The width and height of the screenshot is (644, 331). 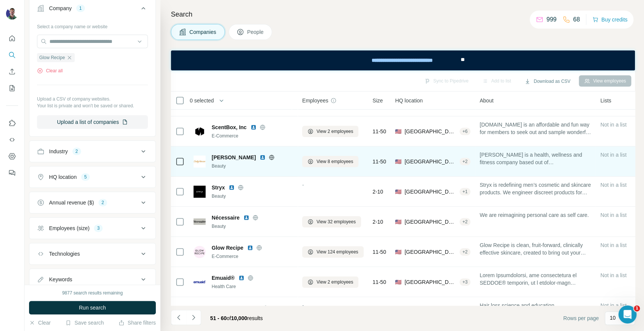 I want to click on span: ScentBox, Inc, so click(x=229, y=127).